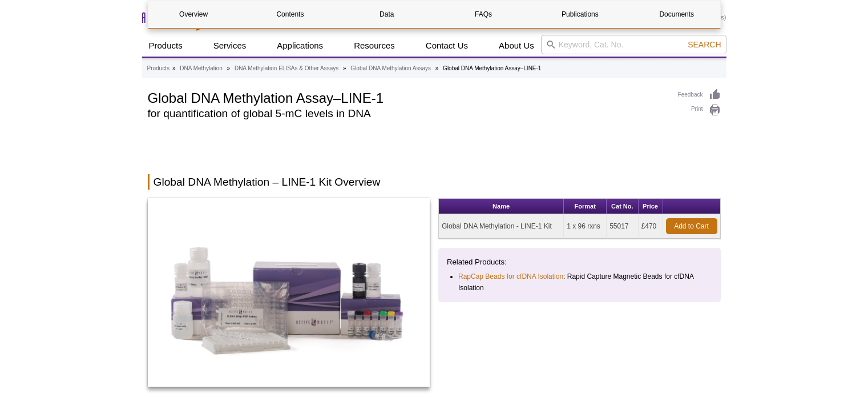 Image resolution: width=868 pixels, height=397 pixels. Describe the element at coordinates (579, 14) in the screenshot. I see `a: Publications` at that location.